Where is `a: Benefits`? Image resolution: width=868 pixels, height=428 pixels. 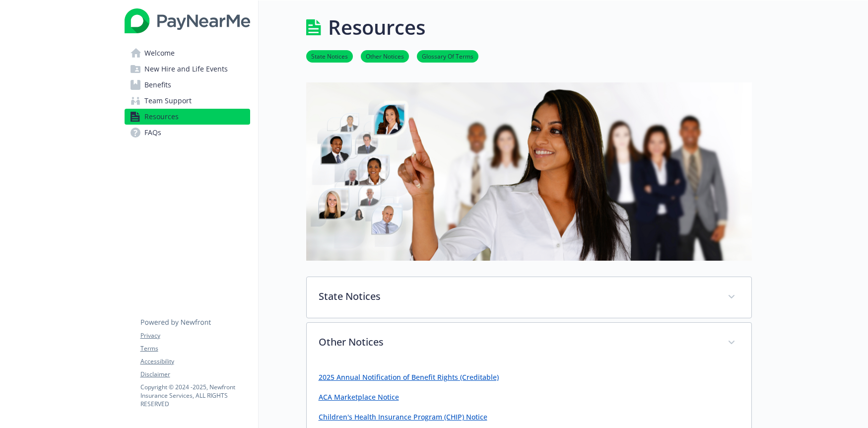 a: Benefits is located at coordinates (187, 85).